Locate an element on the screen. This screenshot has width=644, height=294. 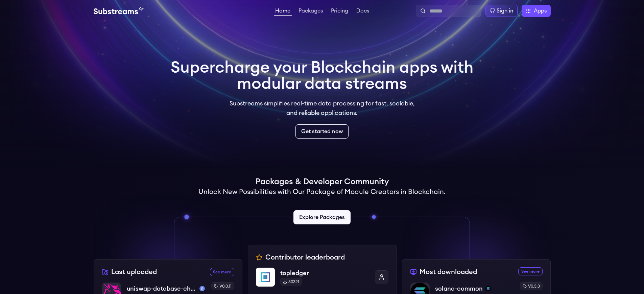
a: topledgertopledger80321 is located at coordinates (322, 280).